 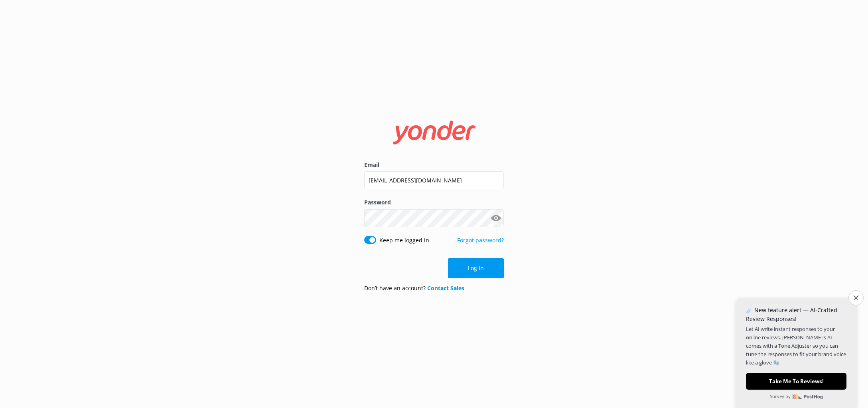 What do you see at coordinates (496, 218) in the screenshot?
I see `button: Show password` at bounding box center [496, 218].